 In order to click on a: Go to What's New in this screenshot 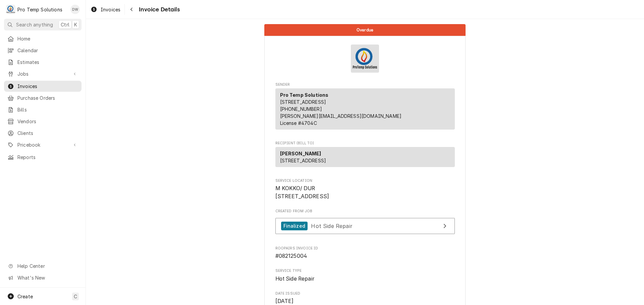, I will do `click(43, 278)`.